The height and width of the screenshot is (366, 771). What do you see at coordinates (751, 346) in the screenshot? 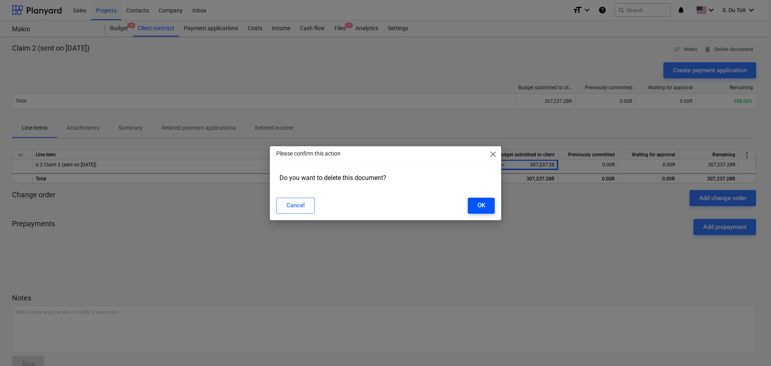
I see `div: Chat Widget` at bounding box center [751, 346].